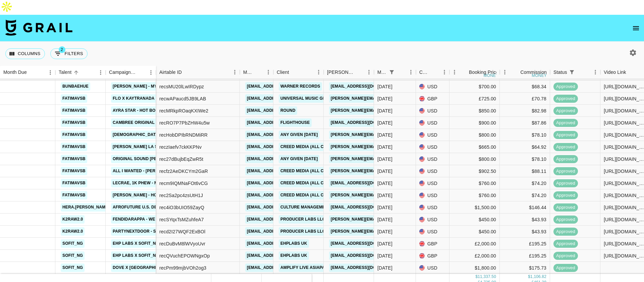 This screenshot has height=282, width=644. Describe the element at coordinates (475, 208) in the screenshot. I see `div: $1,500.00` at that location.